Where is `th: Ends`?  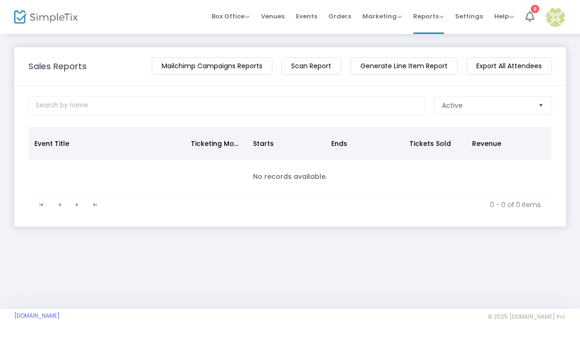
th: Ends is located at coordinates (365, 144).